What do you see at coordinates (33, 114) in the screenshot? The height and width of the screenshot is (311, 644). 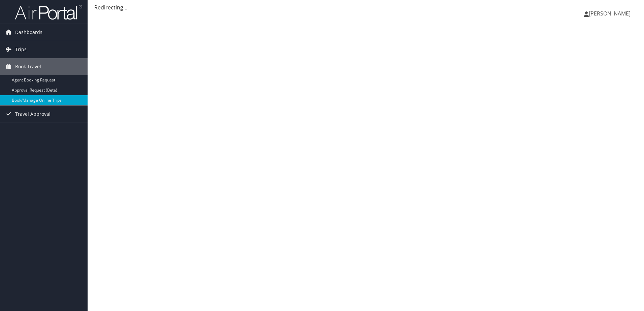 I see `span: Travel Approval` at bounding box center [33, 114].